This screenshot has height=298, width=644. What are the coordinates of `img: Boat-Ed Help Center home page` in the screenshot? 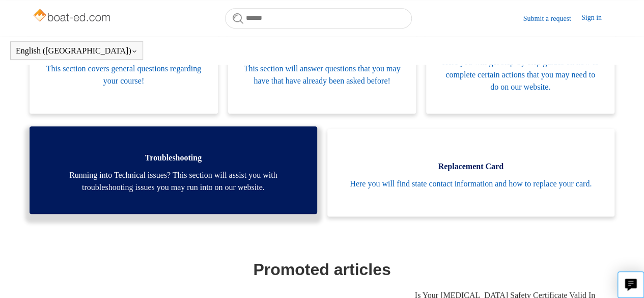 It's located at (72, 16).